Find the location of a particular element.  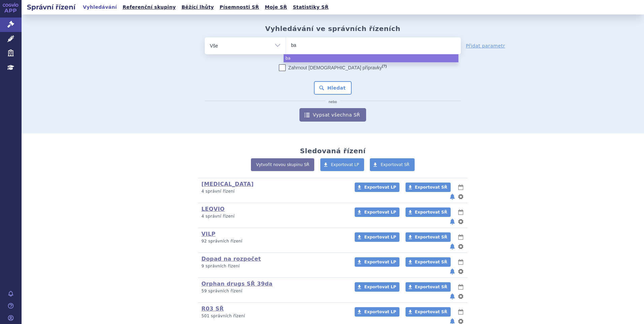

a: VILP is located at coordinates (208, 234).